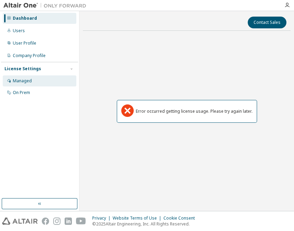 The image size is (294, 231). I want to click on img: Altair One, so click(47, 6).